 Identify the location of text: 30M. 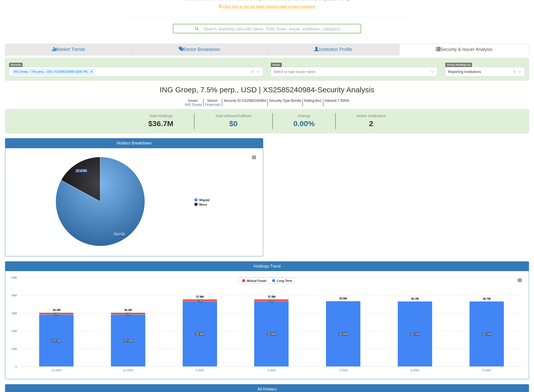
(14, 313).